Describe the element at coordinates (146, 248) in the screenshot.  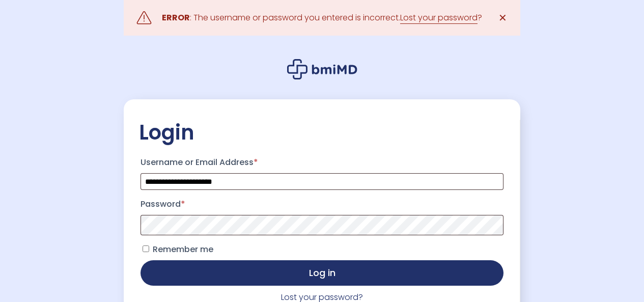
I see `input: Remember me` at that location.